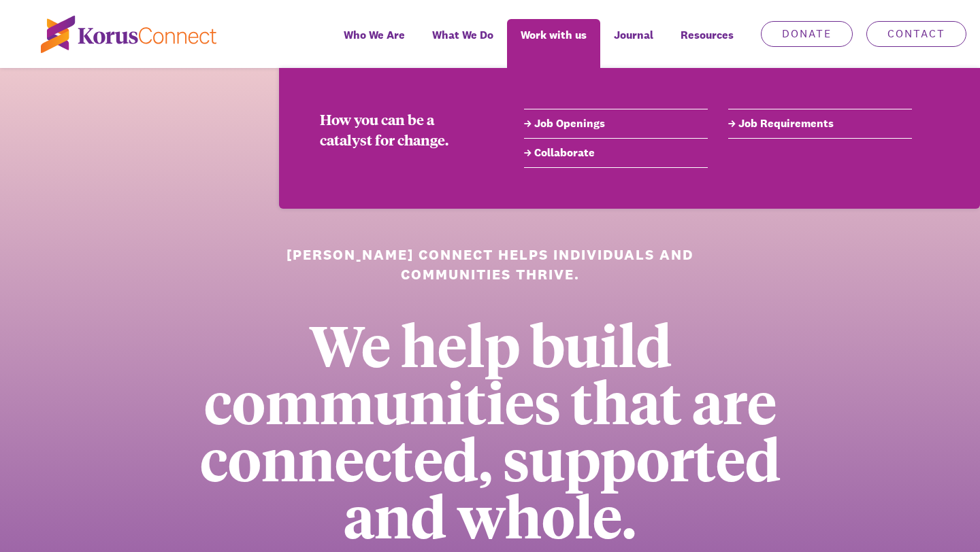 This screenshot has height=552, width=980. What do you see at coordinates (462, 35) in the screenshot?
I see `span: What We Do` at bounding box center [462, 35].